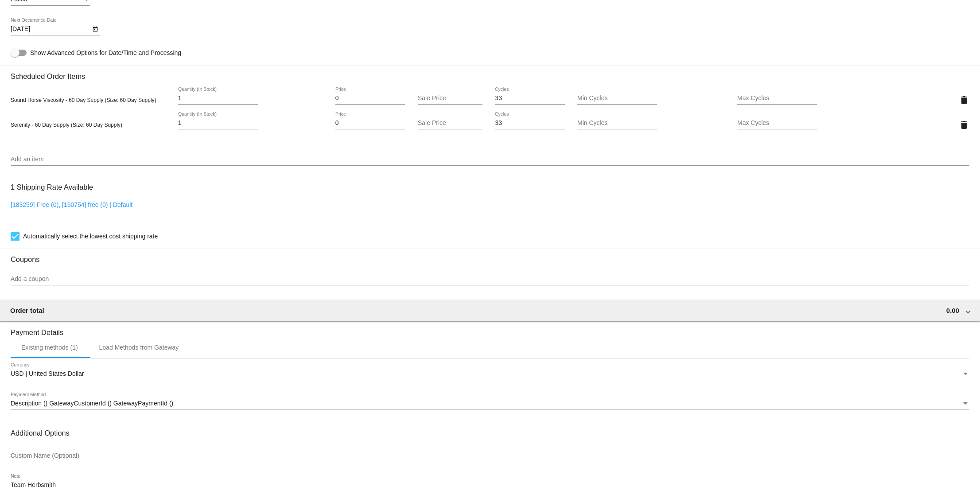  I want to click on div: Existing methods (1), so click(50, 347).